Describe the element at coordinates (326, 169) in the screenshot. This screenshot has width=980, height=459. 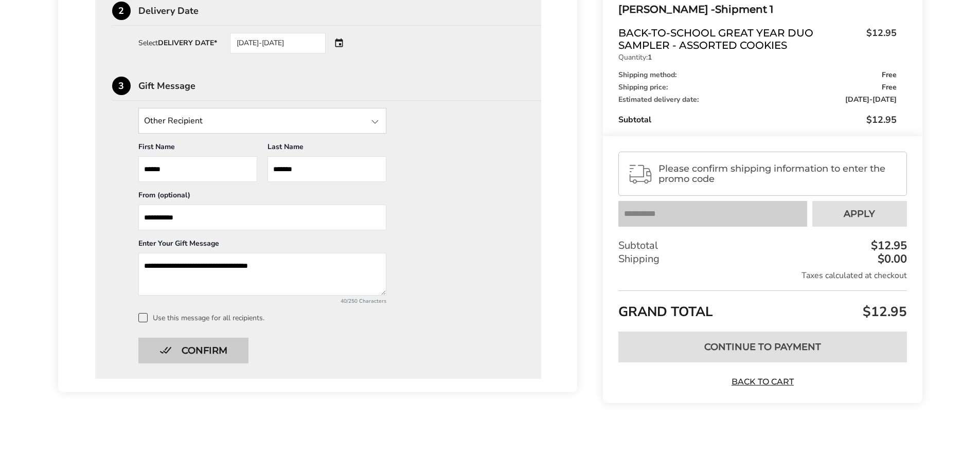
I see `input: Last Name` at that location.